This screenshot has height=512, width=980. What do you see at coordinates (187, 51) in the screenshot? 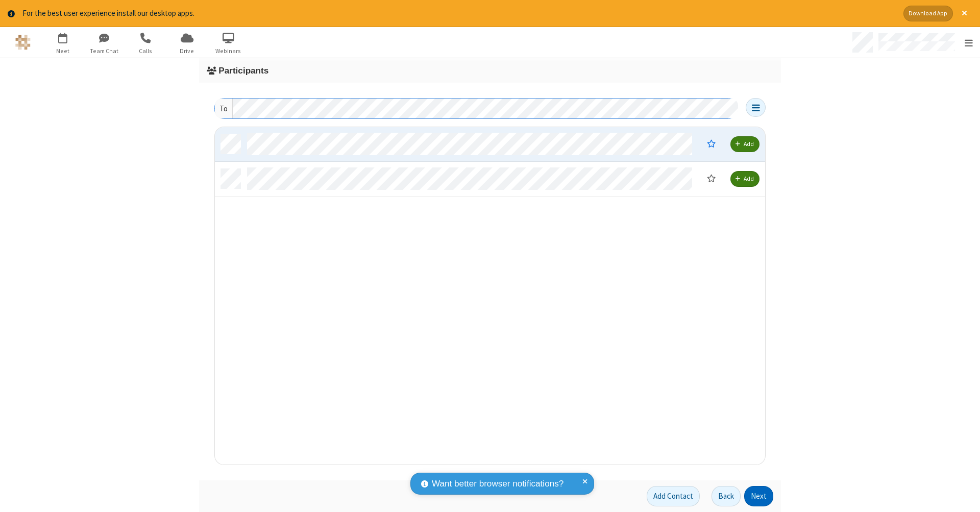
I see `span: Drive` at bounding box center [187, 51].